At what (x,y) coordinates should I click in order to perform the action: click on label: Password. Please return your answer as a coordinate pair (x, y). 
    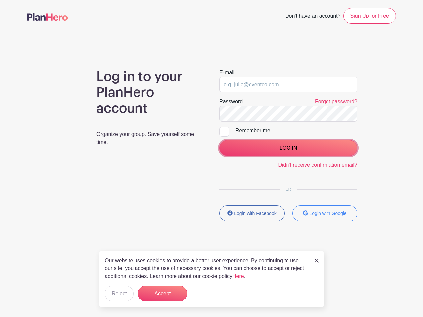
    Looking at the image, I should click on (231, 102).